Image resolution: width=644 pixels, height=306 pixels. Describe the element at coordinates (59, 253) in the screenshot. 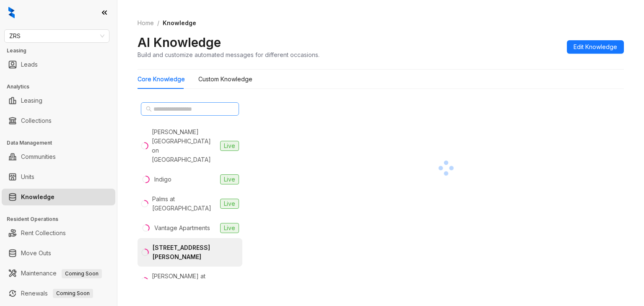

I see `li: Move Outs` at that location.